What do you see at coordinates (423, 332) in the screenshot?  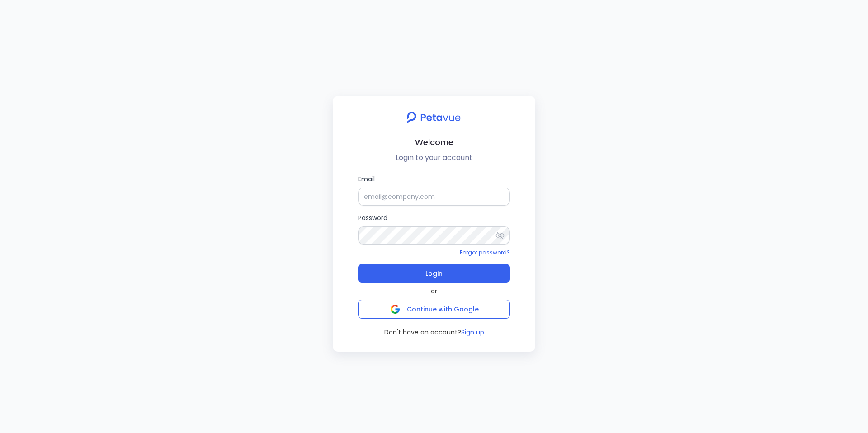 I see `span: Don't have an account?` at bounding box center [423, 332].